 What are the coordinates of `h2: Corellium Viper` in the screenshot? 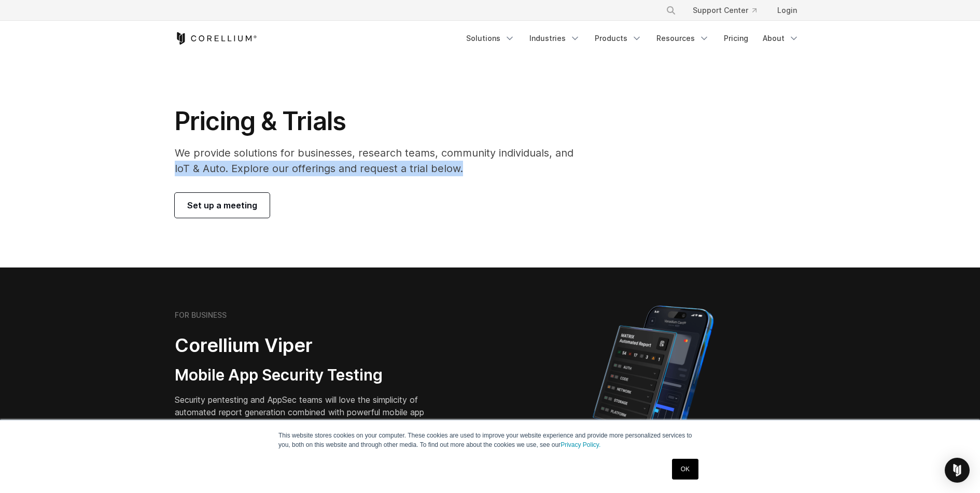 It's located at (307, 345).